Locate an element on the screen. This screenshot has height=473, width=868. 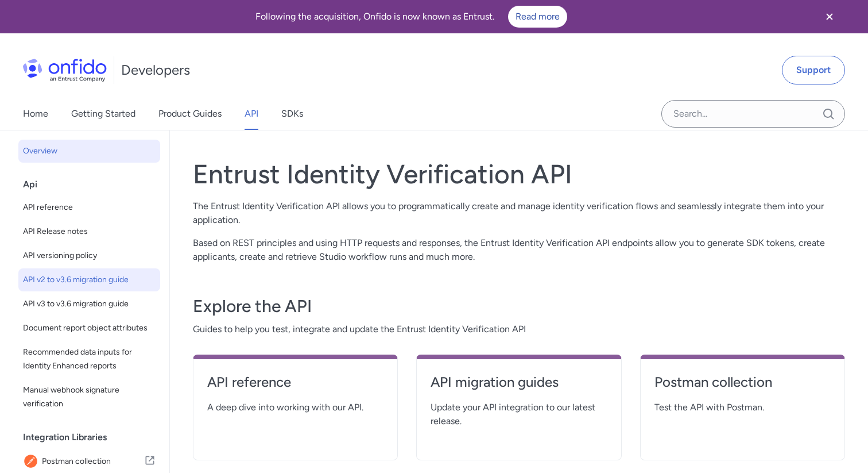
div: Api is located at coordinates (93, 184).